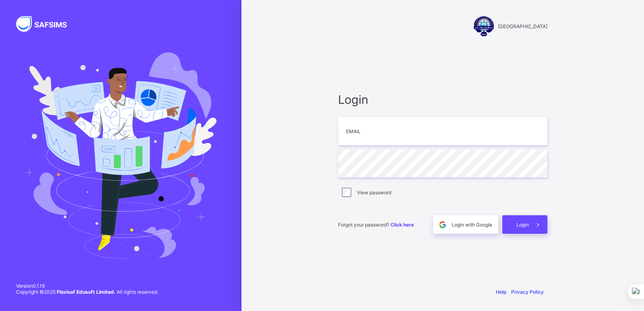 This screenshot has width=644, height=311. I want to click on a: Help, so click(501, 292).